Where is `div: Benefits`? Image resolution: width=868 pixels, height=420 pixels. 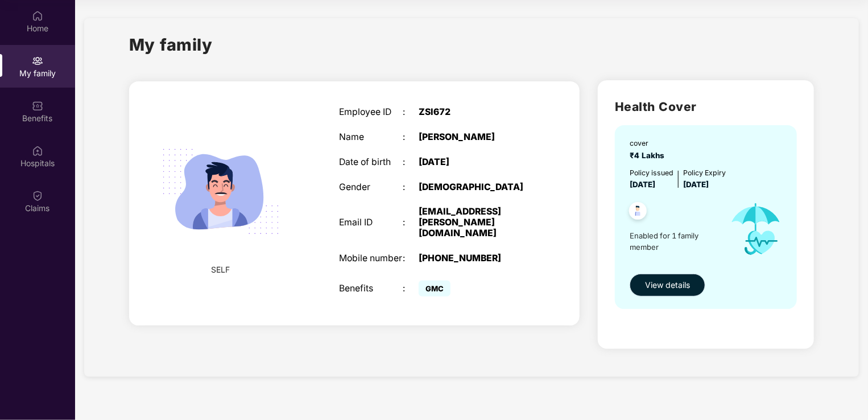
div: Benefits is located at coordinates (371, 289).